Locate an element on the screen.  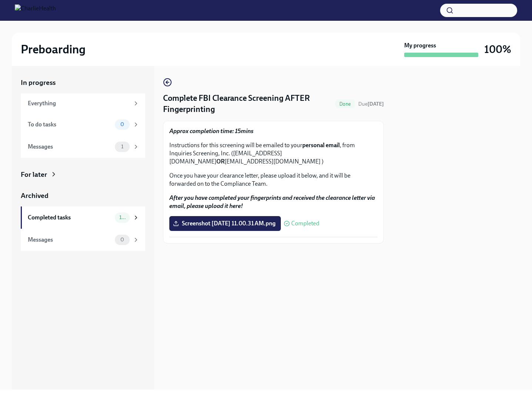
strong: OR is located at coordinates (220, 161).